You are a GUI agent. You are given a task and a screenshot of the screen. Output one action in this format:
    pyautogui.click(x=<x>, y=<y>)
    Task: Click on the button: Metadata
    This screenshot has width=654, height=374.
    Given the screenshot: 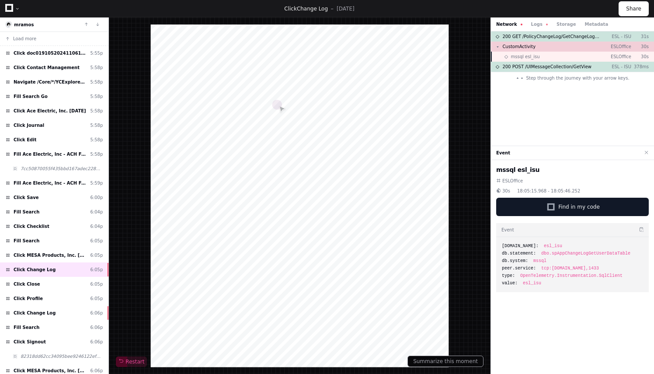 What is the action you would take?
    pyautogui.click(x=596, y=24)
    